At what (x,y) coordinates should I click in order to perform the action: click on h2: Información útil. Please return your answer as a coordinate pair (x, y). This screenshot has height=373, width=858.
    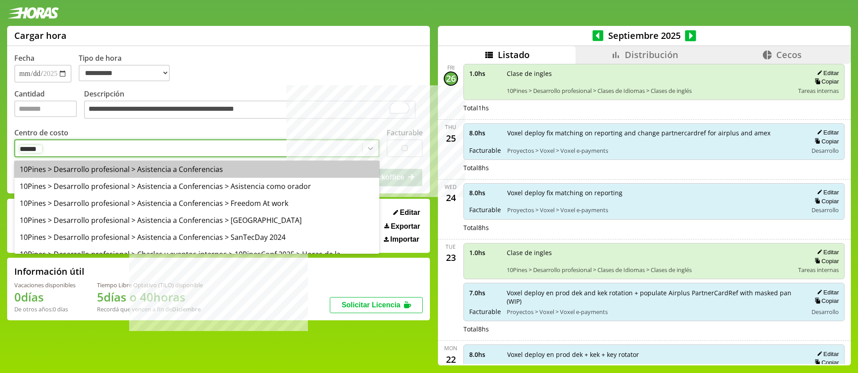
    Looking at the image, I should click on (49, 271).